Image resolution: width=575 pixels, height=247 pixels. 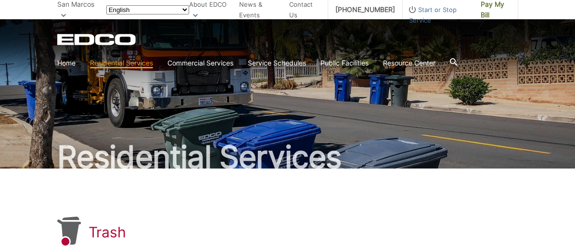 What do you see at coordinates (345, 63) in the screenshot?
I see `a: Public Facilities` at bounding box center [345, 63].